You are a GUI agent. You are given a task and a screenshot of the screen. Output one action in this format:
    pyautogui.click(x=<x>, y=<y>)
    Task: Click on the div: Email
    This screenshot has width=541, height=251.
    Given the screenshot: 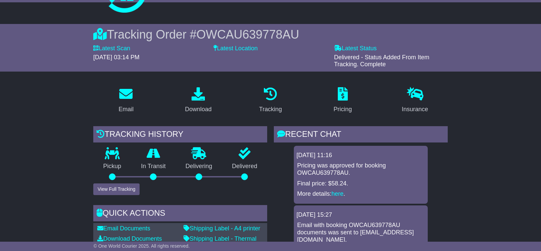 What is the action you would take?
    pyautogui.click(x=126, y=109)
    